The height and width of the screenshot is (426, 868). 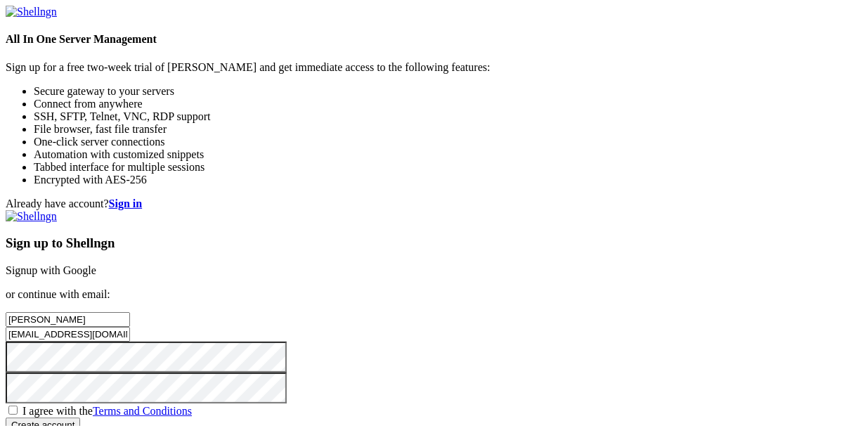 What do you see at coordinates (68, 319) in the screenshot?
I see `input: Full name` at bounding box center [68, 319].